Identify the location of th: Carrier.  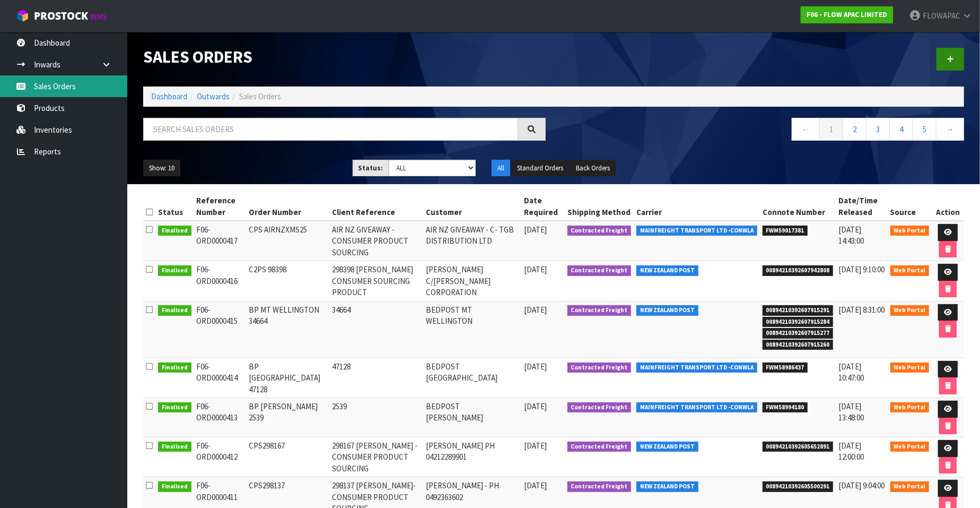
(697, 206).